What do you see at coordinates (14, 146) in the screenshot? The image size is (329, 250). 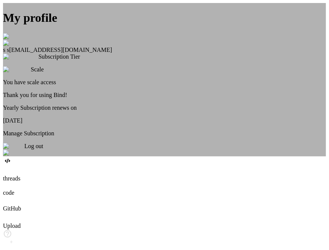 I see `img: logout` at bounding box center [14, 146].